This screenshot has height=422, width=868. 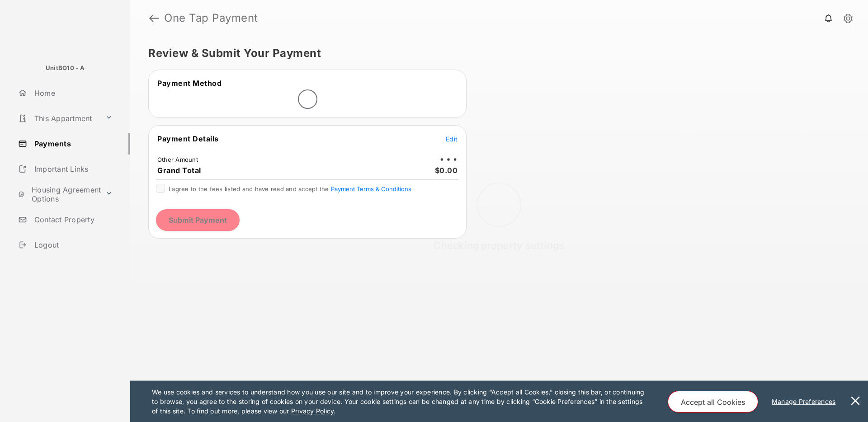 I want to click on a: Home, so click(x=72, y=93).